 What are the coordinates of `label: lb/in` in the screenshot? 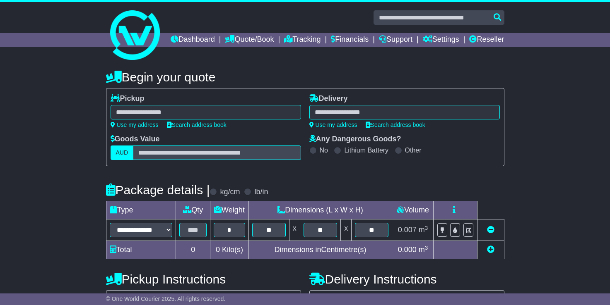 It's located at (261, 192).